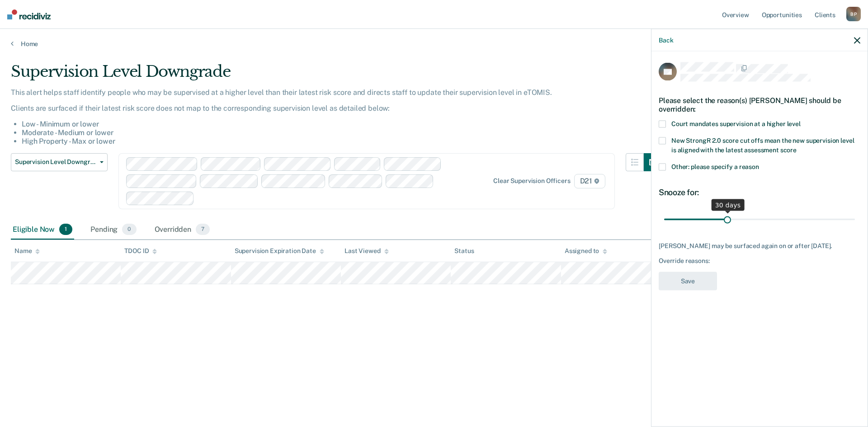  I want to click on span: 1, so click(66, 230).